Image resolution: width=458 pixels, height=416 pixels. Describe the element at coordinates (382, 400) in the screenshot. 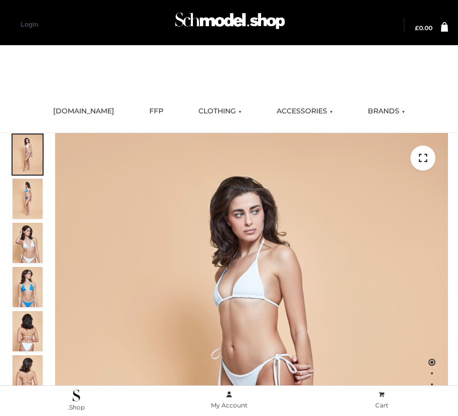

I see `a: Cart` at that location.